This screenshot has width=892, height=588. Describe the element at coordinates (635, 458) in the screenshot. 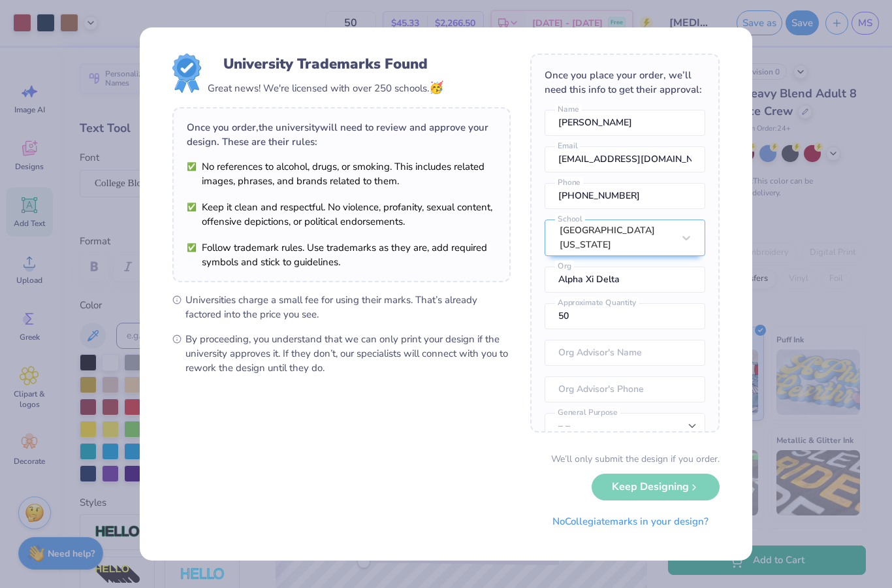

I see `div: We’ll only submit the design if you order.` at that location.